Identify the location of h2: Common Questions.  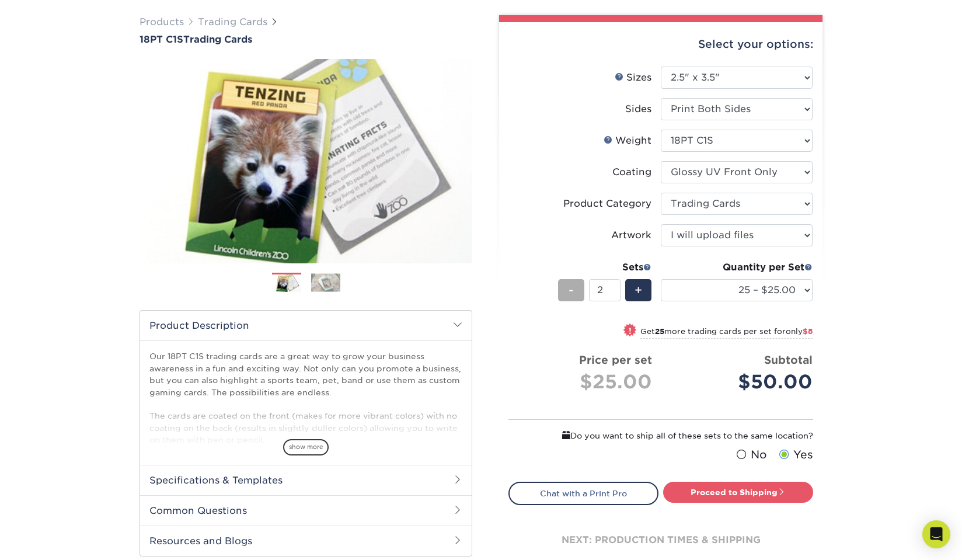
(306, 510).